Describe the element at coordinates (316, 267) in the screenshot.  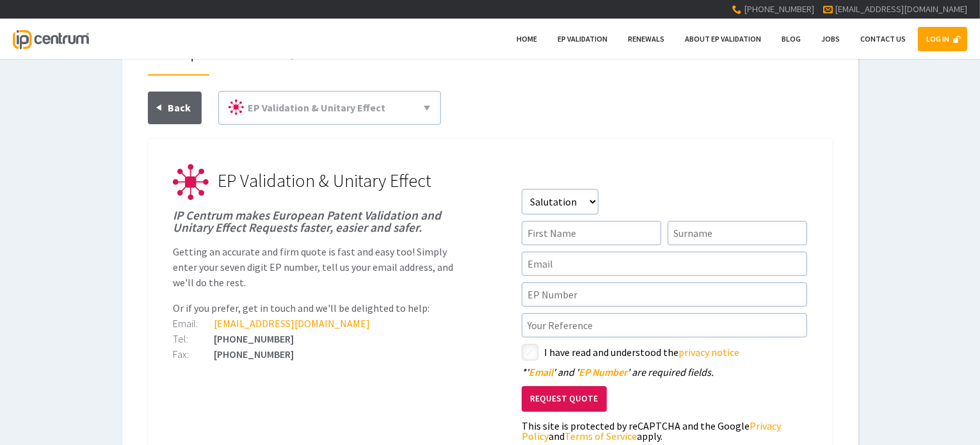
I see `p: Getting an accurate and firm quote is fast and easy too! Simply enter your seven digit EP number,...` at that location.